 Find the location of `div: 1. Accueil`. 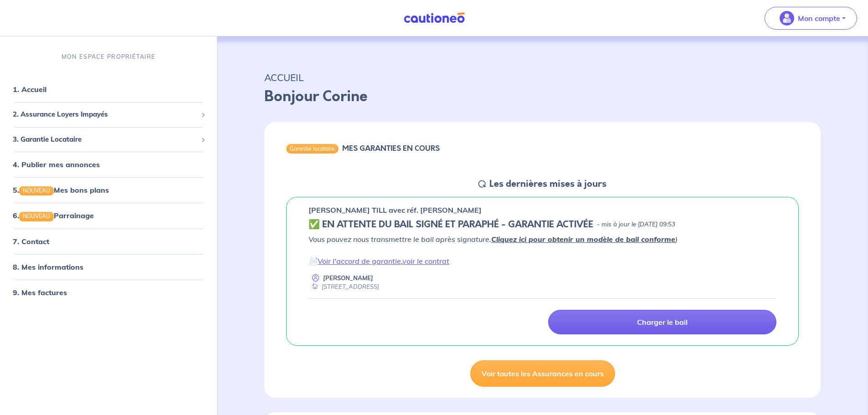

div: 1. Accueil is located at coordinates (109, 89).